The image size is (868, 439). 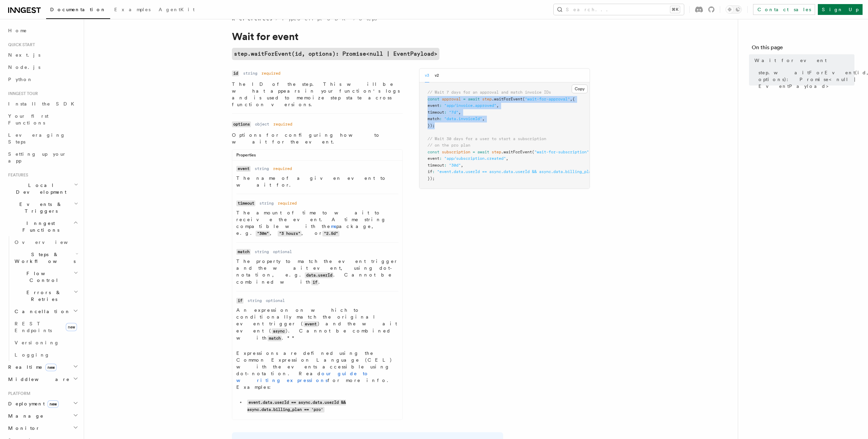 I want to click on a: Python, so click(x=42, y=80).